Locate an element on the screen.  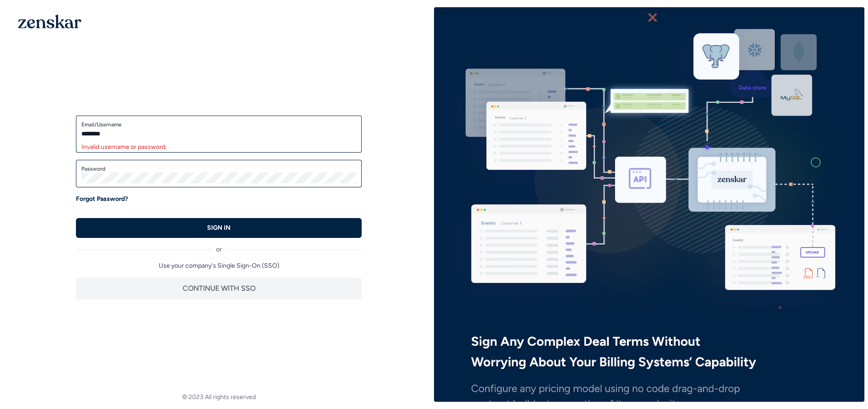
button: SIGN IN is located at coordinates (219, 228).